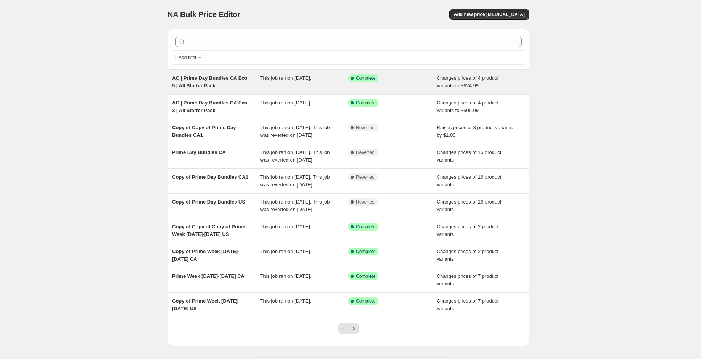  I want to click on span: Prime Day Bundles CA, so click(199, 152).